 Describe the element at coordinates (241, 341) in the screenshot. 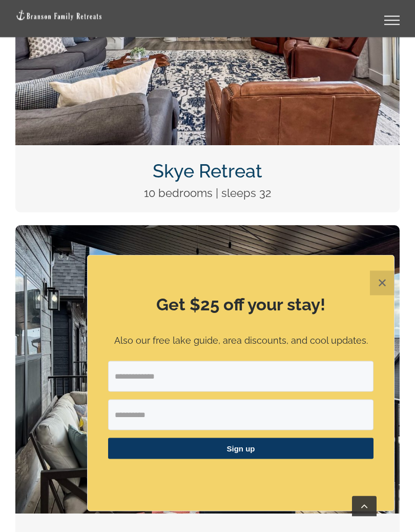

I see `p: Also our free lake guide, area discounts, and cool updates.` at that location.